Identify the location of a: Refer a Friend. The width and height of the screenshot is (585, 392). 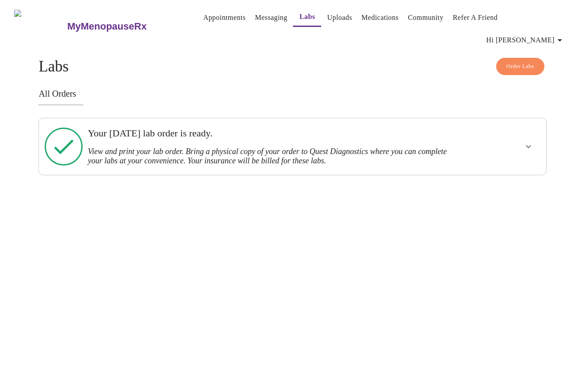
(475, 17).